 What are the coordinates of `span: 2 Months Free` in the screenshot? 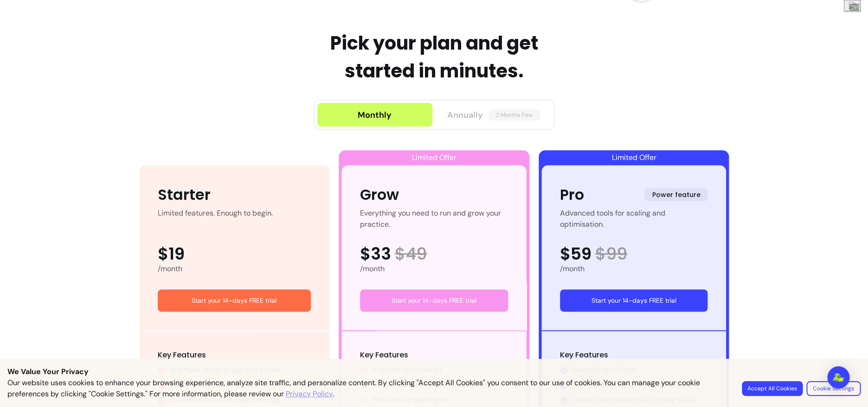 It's located at (514, 115).